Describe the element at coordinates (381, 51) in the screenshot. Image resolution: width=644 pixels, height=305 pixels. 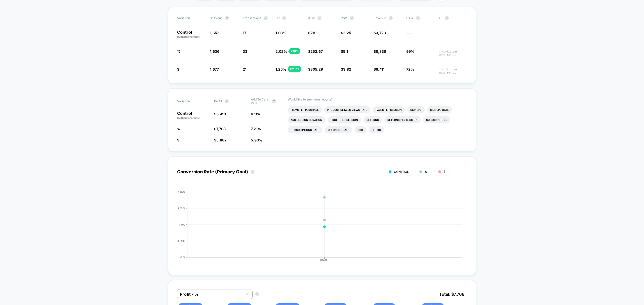
I see `span: 8,338` at that location.